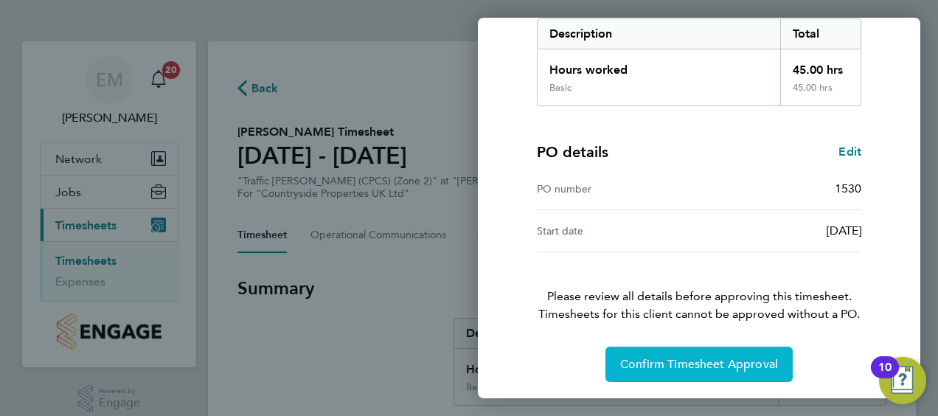 The image size is (938, 416). What do you see at coordinates (884, 377) in the screenshot?
I see `div: 10` at bounding box center [884, 377].